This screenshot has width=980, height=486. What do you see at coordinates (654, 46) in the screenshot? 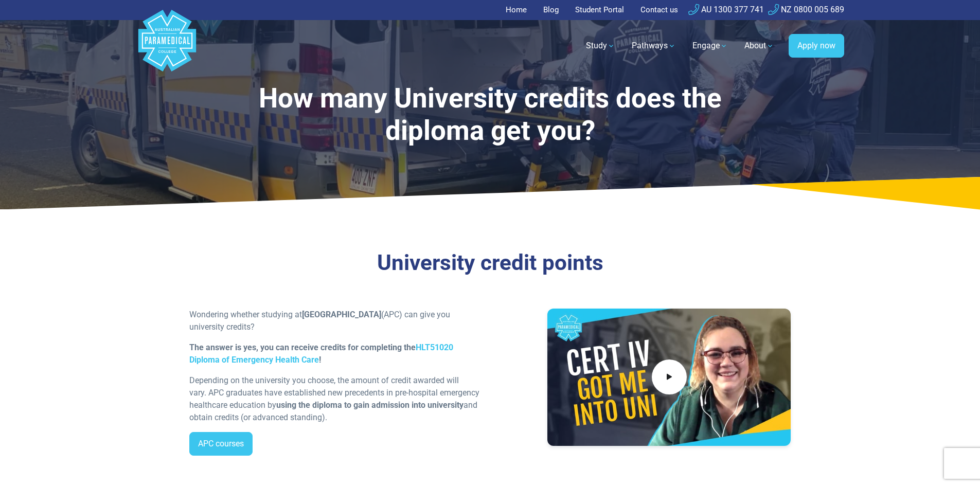
I see `a: Pathways` at bounding box center [654, 46].